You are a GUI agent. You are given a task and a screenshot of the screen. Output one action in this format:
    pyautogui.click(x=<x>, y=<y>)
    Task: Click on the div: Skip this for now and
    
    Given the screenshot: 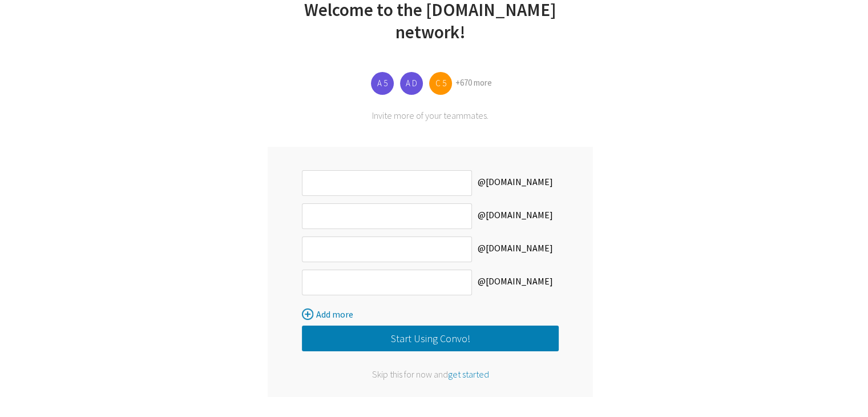 What is the action you would take?
    pyautogui.click(x=430, y=374)
    